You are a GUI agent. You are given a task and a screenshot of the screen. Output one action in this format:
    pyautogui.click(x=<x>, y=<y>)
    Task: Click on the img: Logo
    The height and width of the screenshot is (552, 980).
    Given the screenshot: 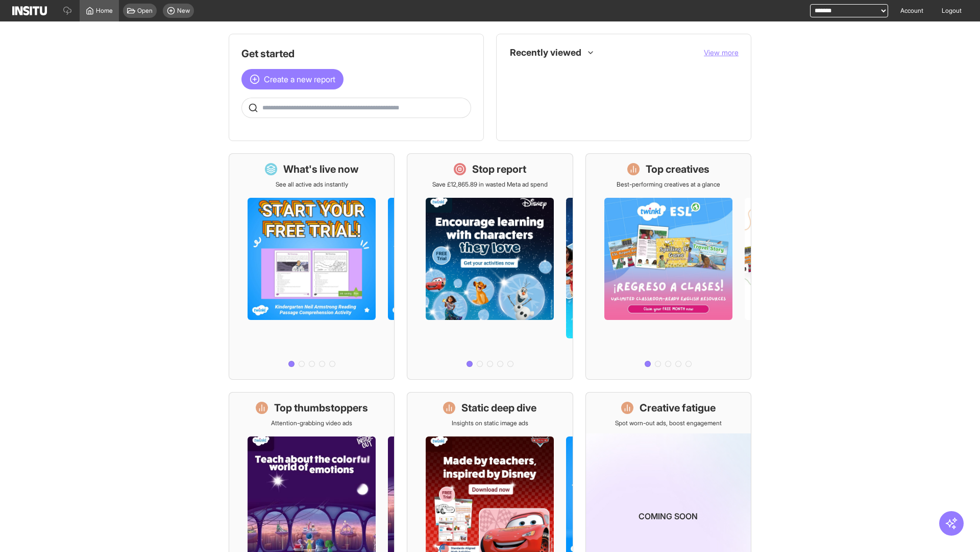 What is the action you would take?
    pyautogui.click(x=29, y=11)
    